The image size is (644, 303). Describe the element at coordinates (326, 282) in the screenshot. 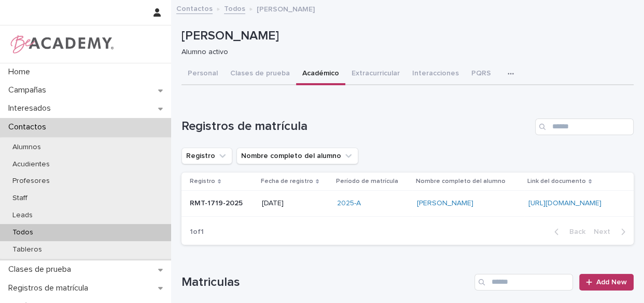

I see `h1: Matriculas` at that location.